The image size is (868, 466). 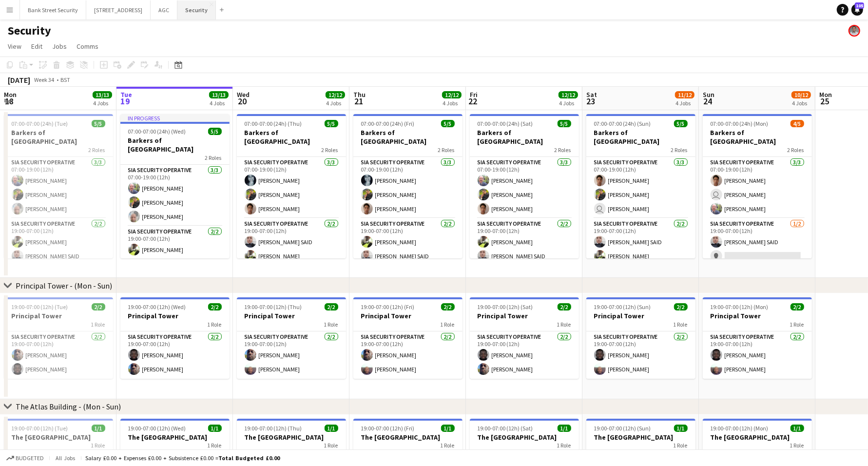 I want to click on button: Security, so click(x=197, y=9).